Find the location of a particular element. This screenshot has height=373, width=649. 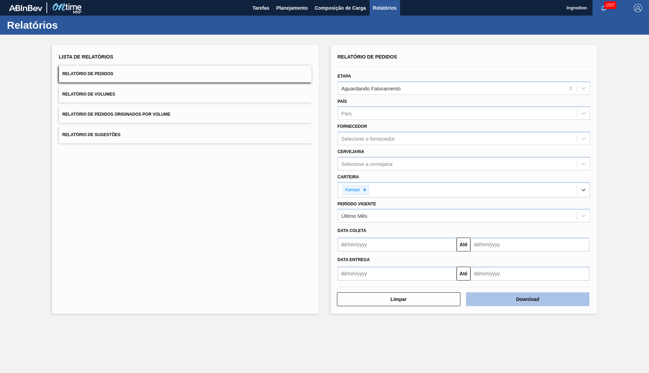

label: Etapa is located at coordinates (344, 76).